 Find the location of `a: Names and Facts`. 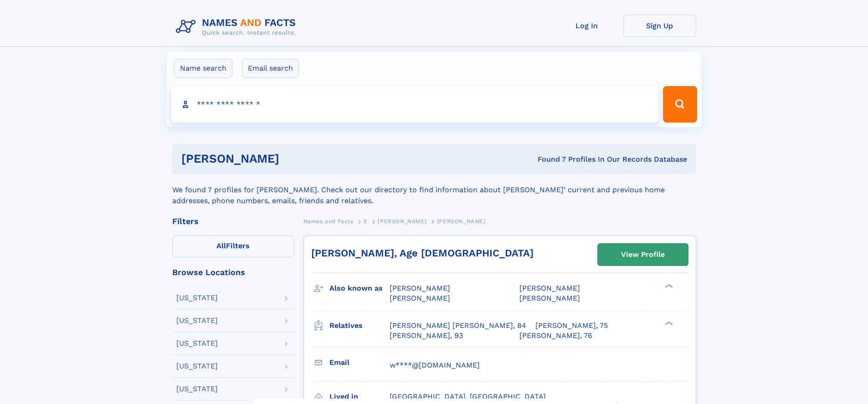

a: Names and Facts is located at coordinates (329, 221).